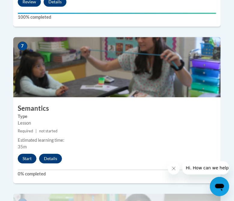  I want to click on h3: Semantics, so click(117, 108).